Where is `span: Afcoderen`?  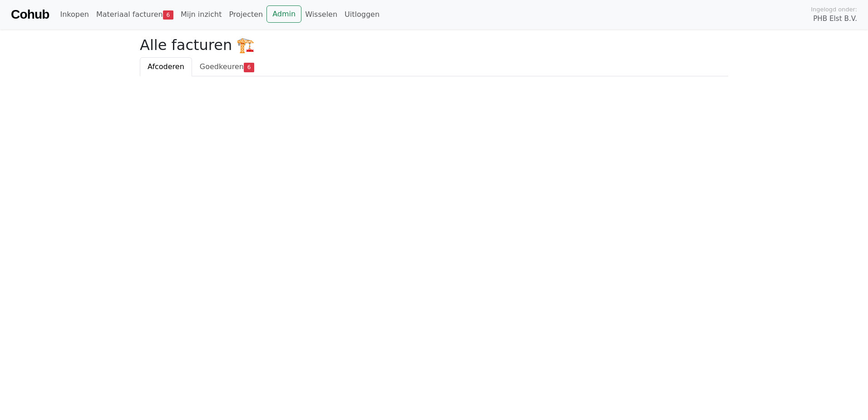 span: Afcoderen is located at coordinates (166, 66).